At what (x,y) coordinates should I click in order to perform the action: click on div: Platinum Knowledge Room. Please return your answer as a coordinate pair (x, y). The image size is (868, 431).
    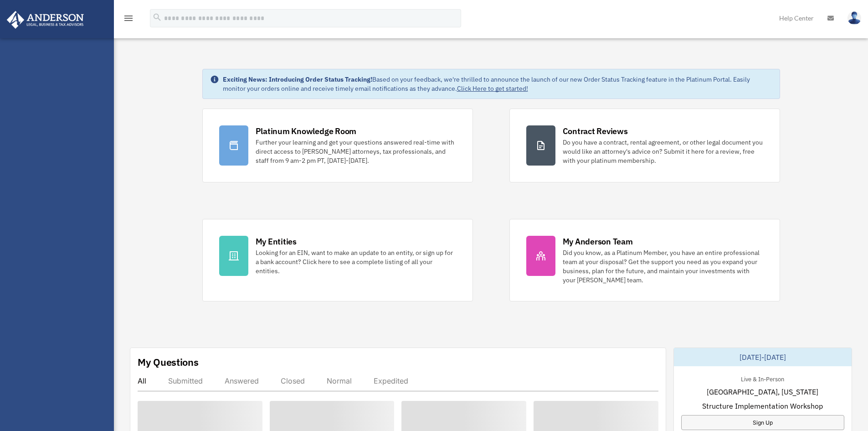
    Looking at the image, I should click on (307, 131).